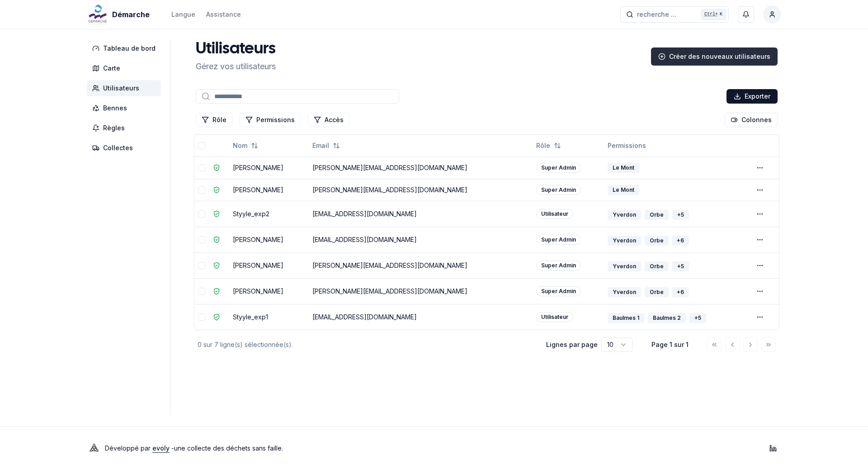 The width and height of the screenshot is (868, 470). Describe the element at coordinates (714, 57) in the screenshot. I see `div: Créer des nouveaux utilisateurs` at that location.